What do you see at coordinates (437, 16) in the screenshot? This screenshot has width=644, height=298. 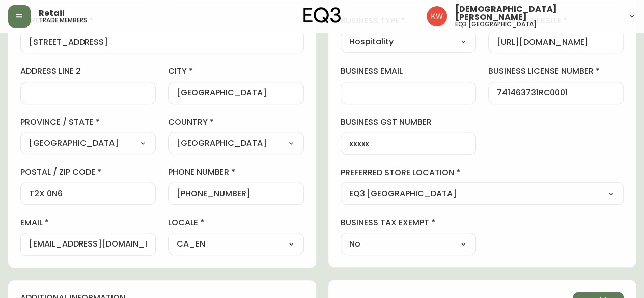 I see `img: f33162b67396b0982c40ce2a87247151` at bounding box center [437, 16].